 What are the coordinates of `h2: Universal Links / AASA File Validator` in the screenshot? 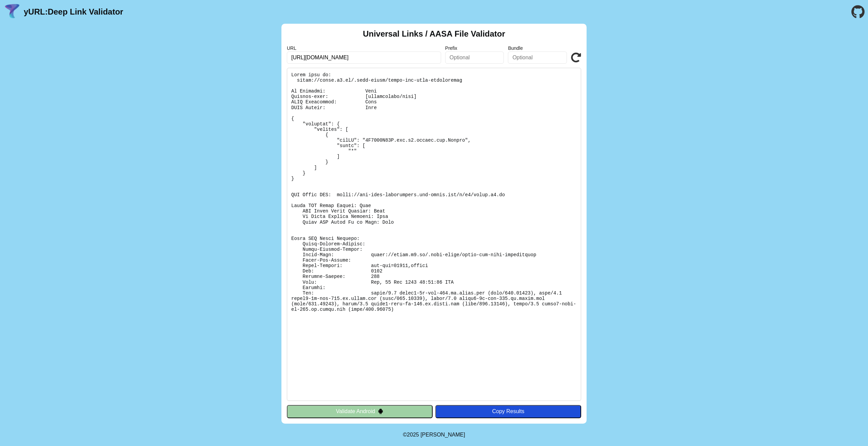 It's located at (434, 34).